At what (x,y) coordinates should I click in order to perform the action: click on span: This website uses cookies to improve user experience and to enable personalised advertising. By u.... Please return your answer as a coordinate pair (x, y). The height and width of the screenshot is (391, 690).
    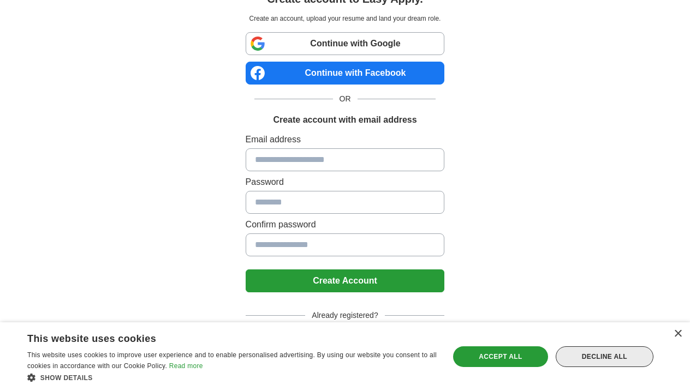
    Looking at the image, I should click on (232, 361).